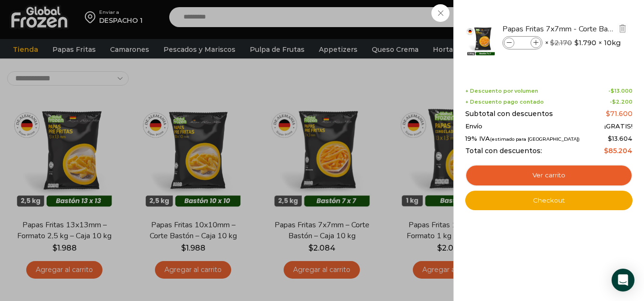 The image size is (644, 301). Describe the element at coordinates (622, 29) in the screenshot. I see `a: Eliminar Papas Fritas 7x7mm - Corte Bastón - Caja 10 kg del carrito` at that location.